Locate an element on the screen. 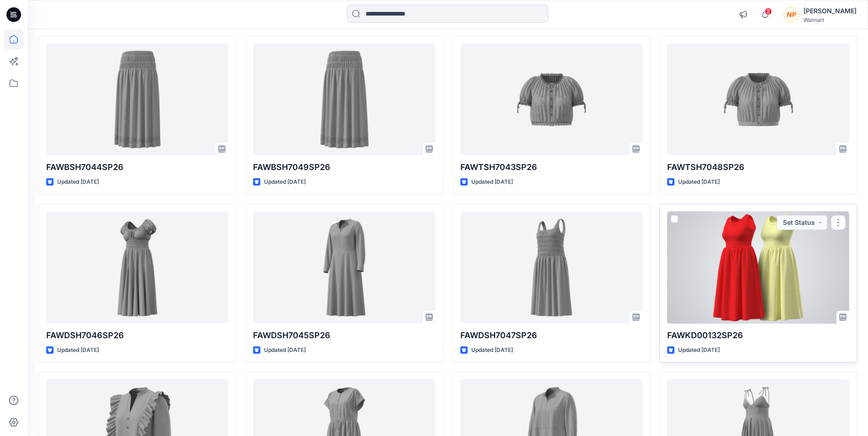  p: FAWTSH7043SP26 is located at coordinates (551, 167).